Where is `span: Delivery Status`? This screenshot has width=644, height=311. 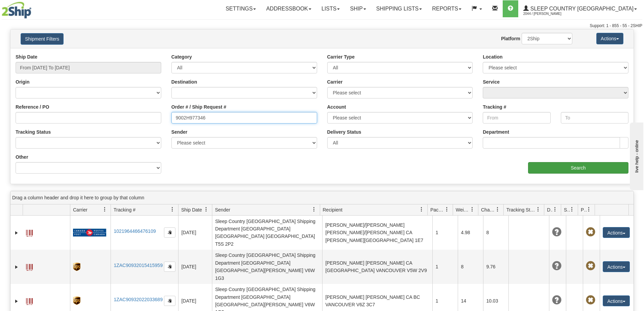 span: Delivery Status is located at coordinates (550, 210).